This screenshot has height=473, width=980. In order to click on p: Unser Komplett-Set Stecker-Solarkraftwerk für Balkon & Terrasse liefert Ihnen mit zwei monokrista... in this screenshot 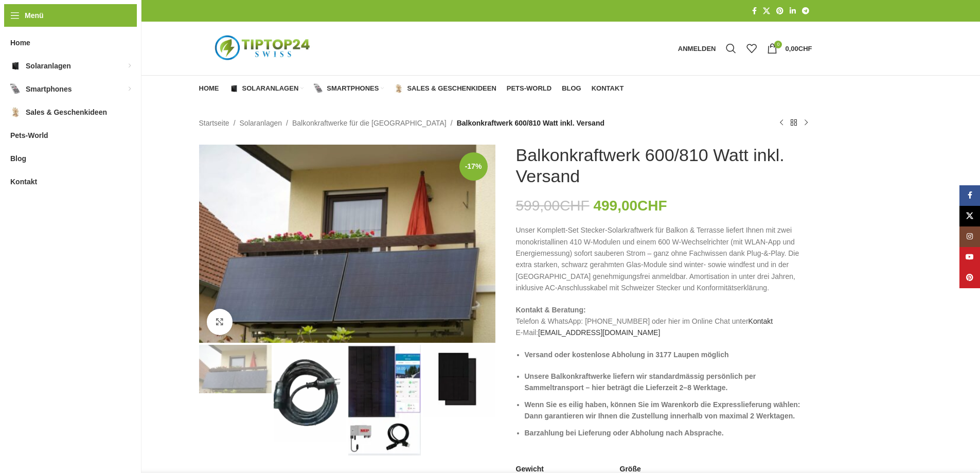, I will do `click(664, 259)`.